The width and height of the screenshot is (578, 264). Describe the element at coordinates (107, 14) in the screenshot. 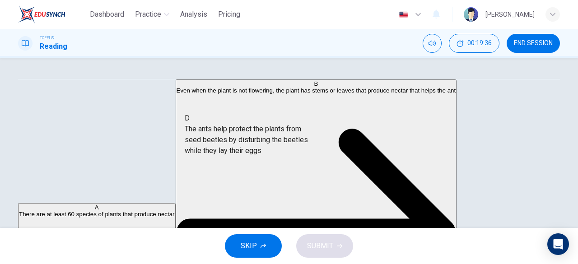

I see `button: Dashboard` at that location.